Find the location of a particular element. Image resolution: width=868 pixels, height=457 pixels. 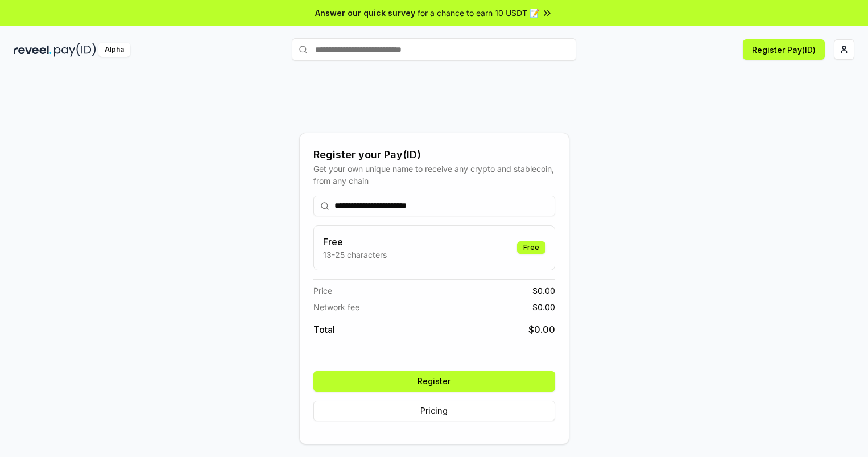

button: Register Pay(ID) is located at coordinates (784, 50).